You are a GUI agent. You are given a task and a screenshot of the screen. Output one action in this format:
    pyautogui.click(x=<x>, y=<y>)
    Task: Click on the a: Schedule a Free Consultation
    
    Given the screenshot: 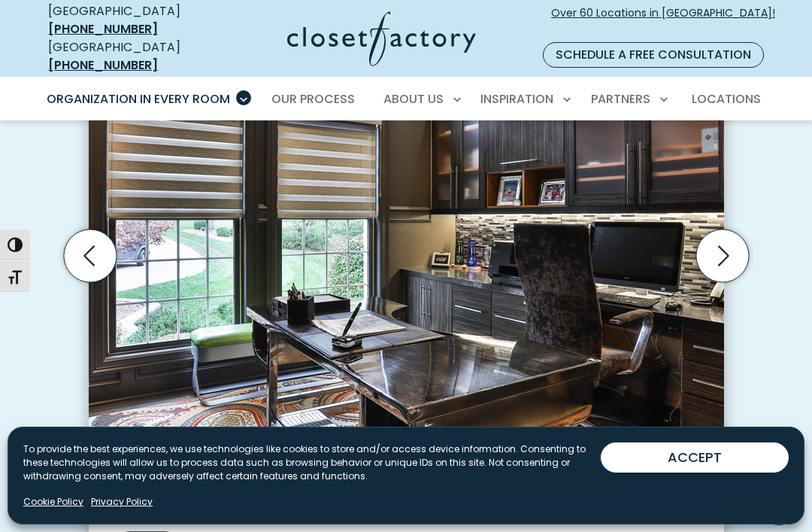 What is the action you would take?
    pyautogui.click(x=653, y=55)
    